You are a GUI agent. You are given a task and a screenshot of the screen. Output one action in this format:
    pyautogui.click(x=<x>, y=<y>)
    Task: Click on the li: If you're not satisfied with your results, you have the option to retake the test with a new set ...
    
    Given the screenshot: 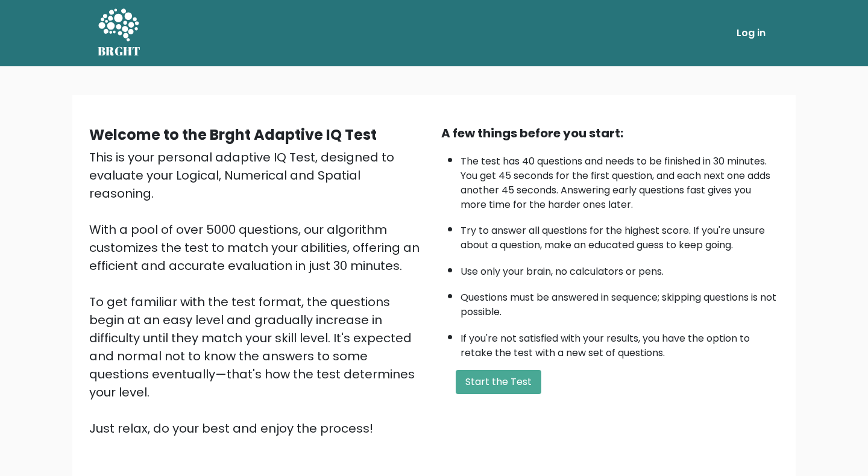 What is the action you would take?
    pyautogui.click(x=620, y=343)
    